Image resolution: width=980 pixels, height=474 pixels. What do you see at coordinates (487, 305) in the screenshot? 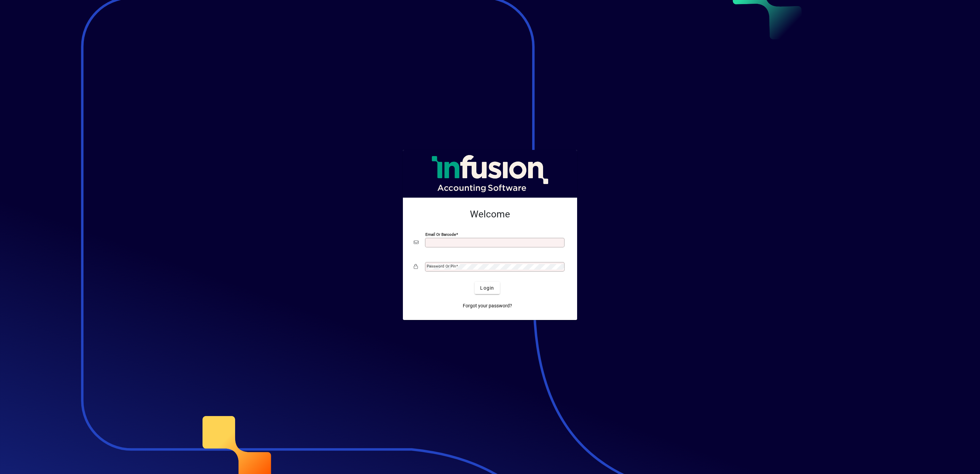
I see `span: Forgot your password?` at bounding box center [487, 305].